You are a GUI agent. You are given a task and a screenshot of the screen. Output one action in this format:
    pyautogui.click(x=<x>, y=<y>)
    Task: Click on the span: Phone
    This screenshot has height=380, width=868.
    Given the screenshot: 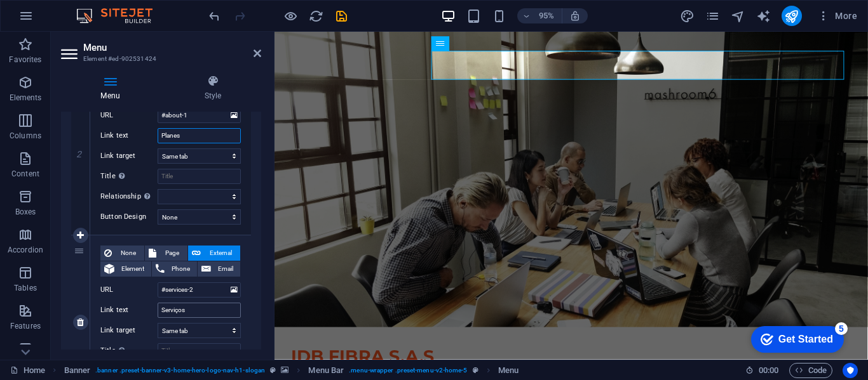 What is the action you would take?
    pyautogui.click(x=180, y=269)
    